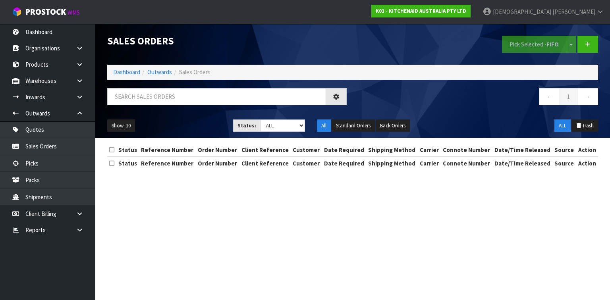 The image size is (610, 300). Describe the element at coordinates (227, 41) in the screenshot. I see `h1: Sales Orders` at that location.